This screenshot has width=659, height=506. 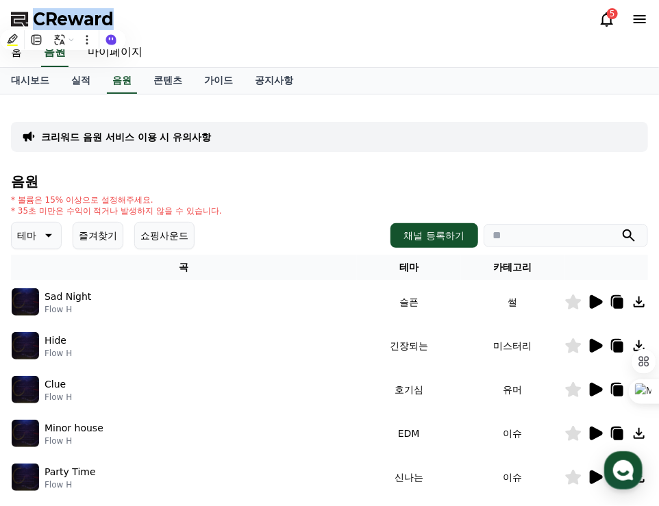 I want to click on th: 곡, so click(x=184, y=267).